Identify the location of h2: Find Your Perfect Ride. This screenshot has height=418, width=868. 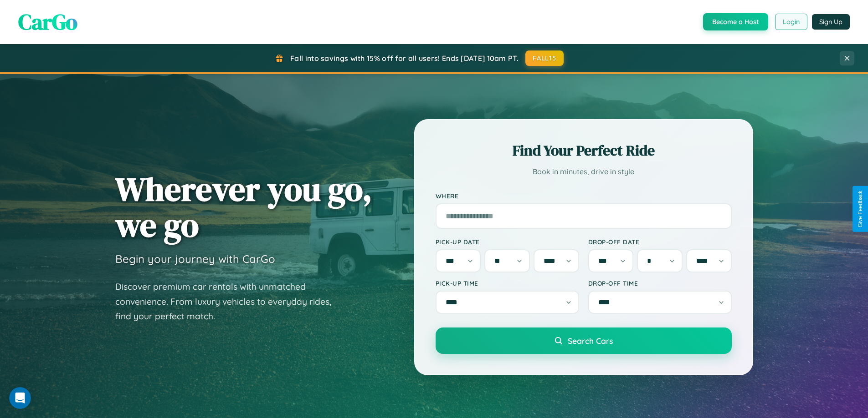
(583, 151).